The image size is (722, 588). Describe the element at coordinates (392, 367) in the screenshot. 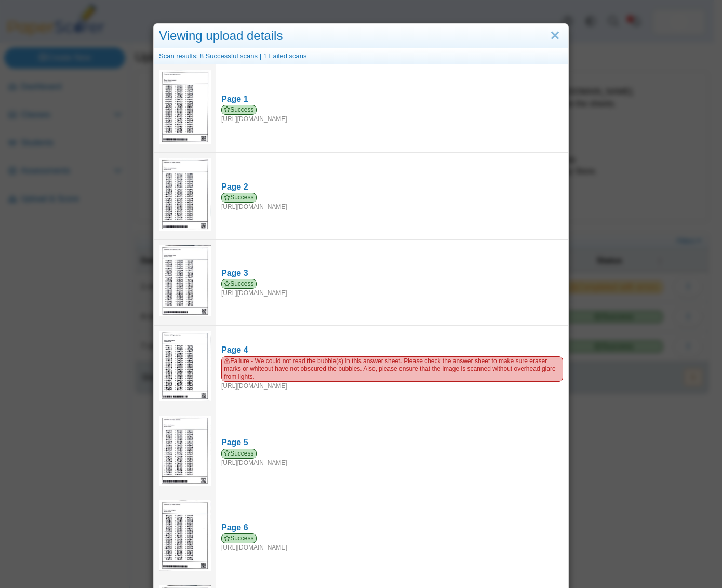

I see `a: Page 4 Failure - We could not read the bubble(s) in this answer sheet. Please check the answer sh...` at that location.